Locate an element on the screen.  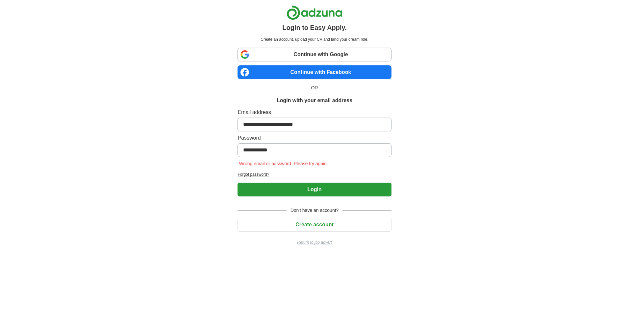
button: Create account is located at coordinates (314, 225).